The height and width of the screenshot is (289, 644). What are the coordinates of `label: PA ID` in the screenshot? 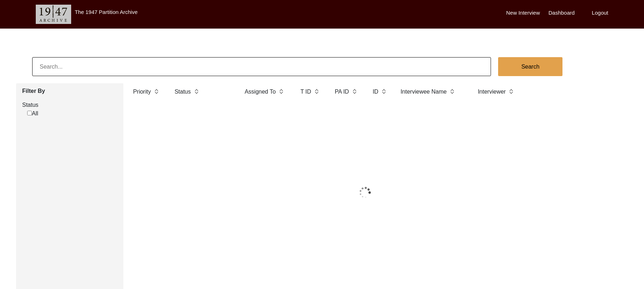 It's located at (342, 92).